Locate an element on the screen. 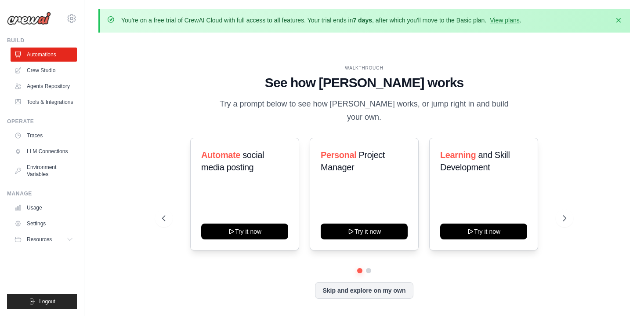  a: Crew Studio is located at coordinates (43, 71).